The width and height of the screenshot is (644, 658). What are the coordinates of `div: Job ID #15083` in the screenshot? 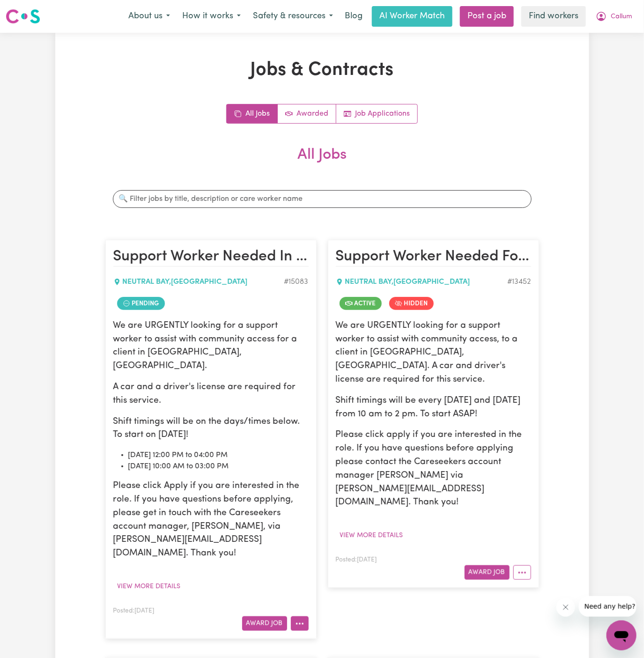 It's located at (297, 282).